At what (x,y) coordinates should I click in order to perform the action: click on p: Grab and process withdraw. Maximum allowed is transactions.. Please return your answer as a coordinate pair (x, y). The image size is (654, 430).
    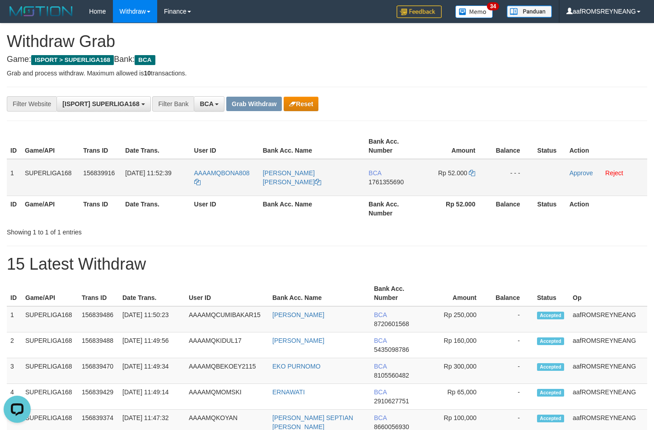
    Looking at the image, I should click on (327, 73).